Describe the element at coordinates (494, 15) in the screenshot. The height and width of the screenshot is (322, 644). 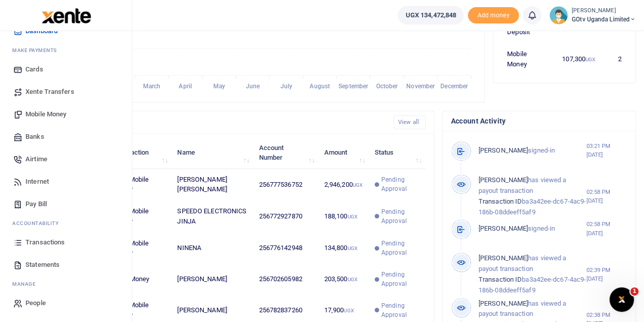
I see `li: Toup your wallet` at that location.